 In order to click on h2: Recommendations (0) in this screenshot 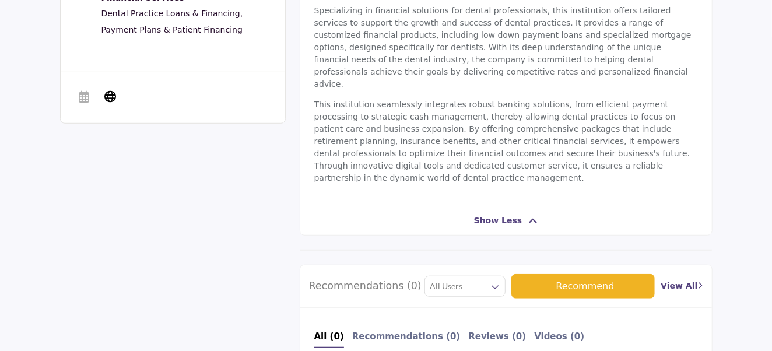, I will do `click(365, 286)`.